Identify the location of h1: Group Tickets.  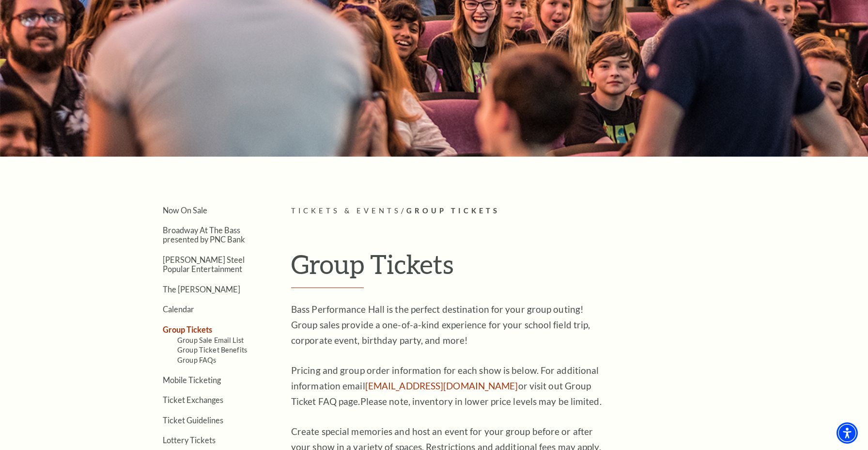
(512, 268).